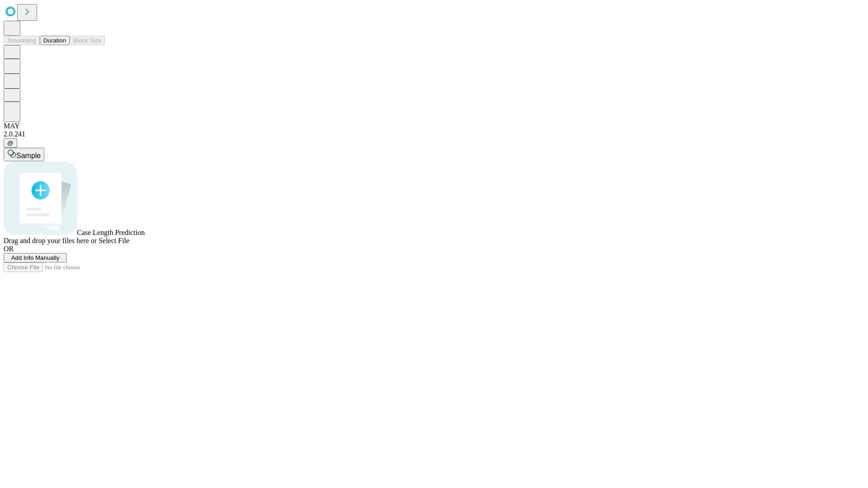  I want to click on span: Drag and drop your files here or, so click(50, 241).